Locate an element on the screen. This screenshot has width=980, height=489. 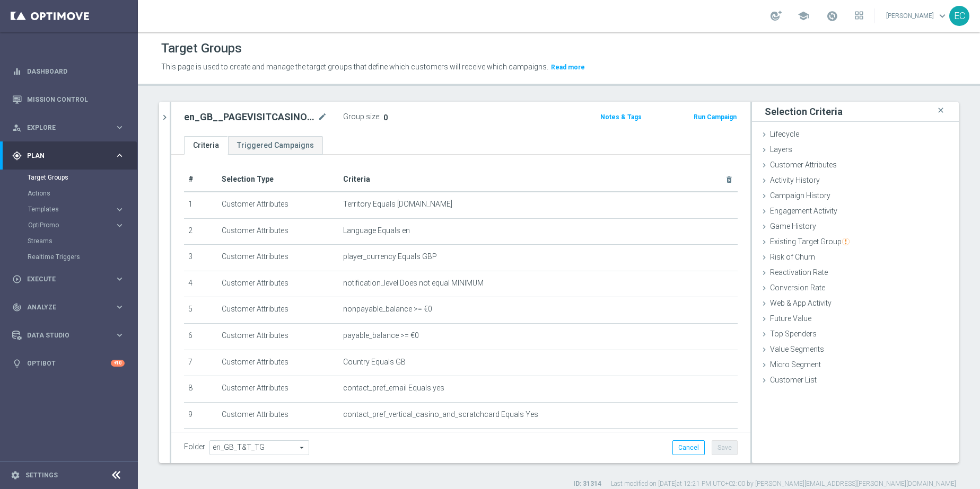
label: Folder is located at coordinates (195, 447).